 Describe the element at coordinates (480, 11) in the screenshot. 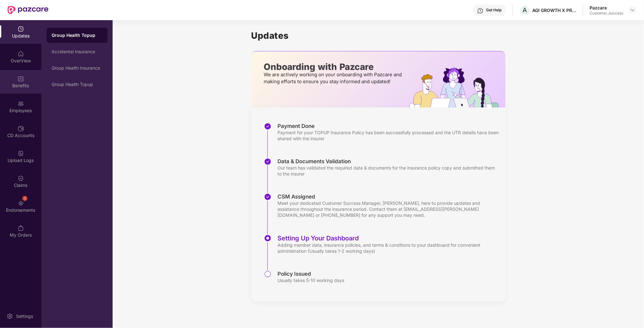

I see `img: svg+xml;base64,PHN2ZyBpZD0iSGVscC0zMngzMiIgeG1sbnM9Imh0dHA6Ly93d3cudzMub3JnLzIwMDAvc3ZnIiB3aWR0aD...` at that location.